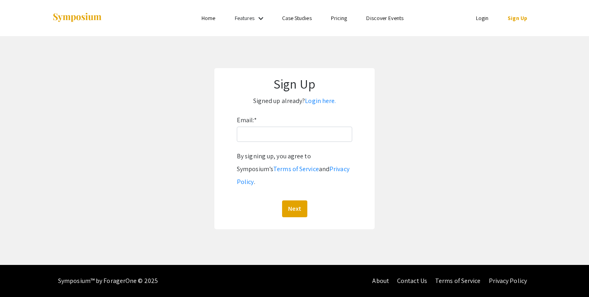 The height and width of the screenshot is (297, 589). What do you see at coordinates (261, 18) in the screenshot?
I see `mat-icon: Expand Features list` at bounding box center [261, 18].